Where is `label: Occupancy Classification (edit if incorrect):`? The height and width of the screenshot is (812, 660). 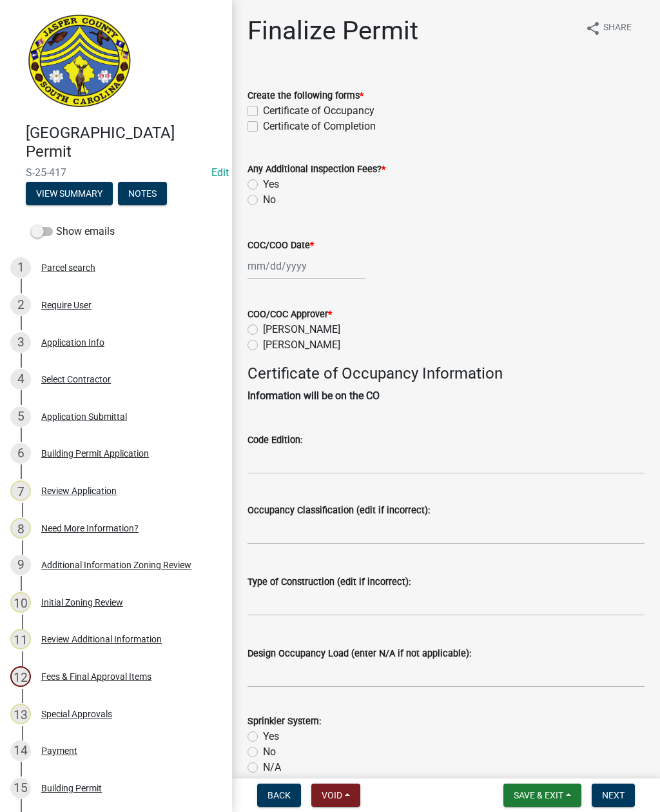
label: Occupancy Classification (edit if incorrect): is located at coordinates (338, 511).